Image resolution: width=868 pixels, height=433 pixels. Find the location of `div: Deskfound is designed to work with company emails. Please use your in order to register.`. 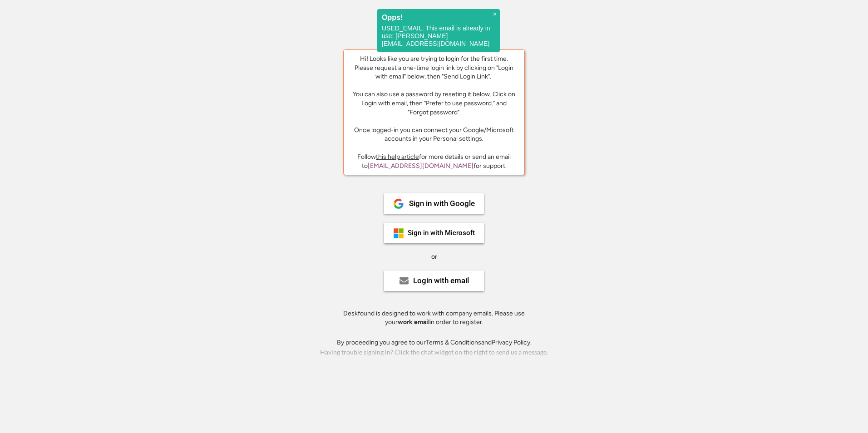

div: Deskfound is designed to work with company emails. Please use your in order to register. is located at coordinates (434, 317).